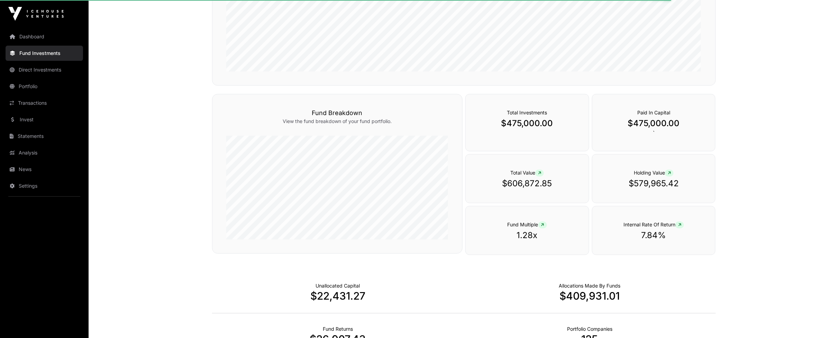 The image size is (839, 338). What do you see at coordinates (654, 225) in the screenshot?
I see `span: Internal Rate Of Return` at bounding box center [654, 225].